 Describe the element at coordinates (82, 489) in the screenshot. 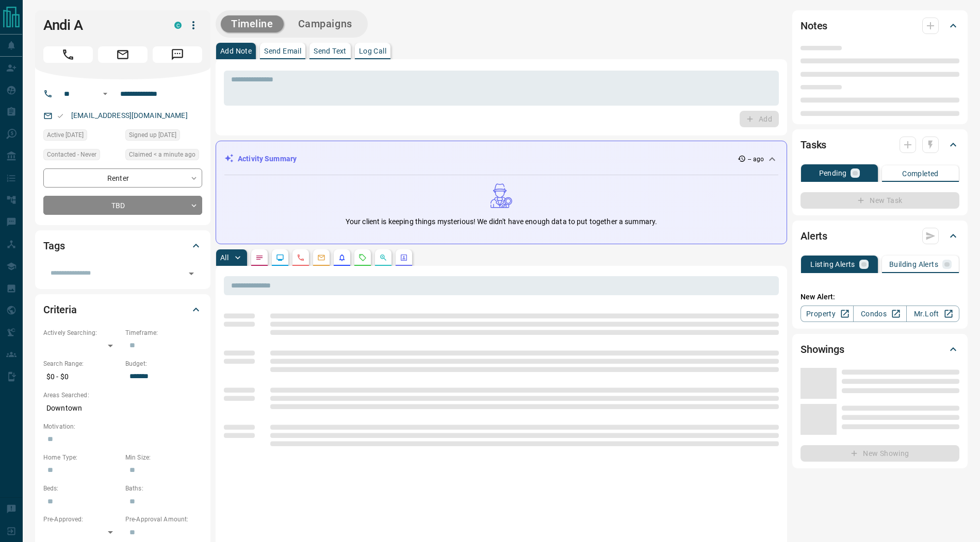

I see `p: Beds:` at that location.